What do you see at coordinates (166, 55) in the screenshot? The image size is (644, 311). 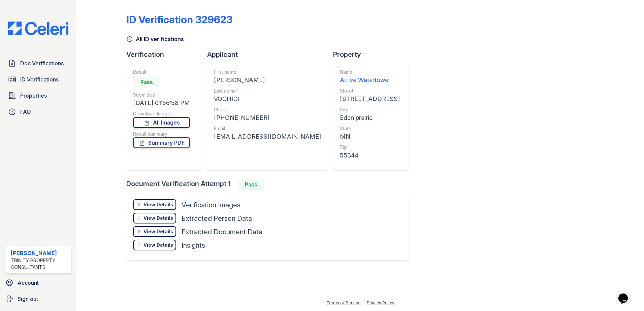 I see `div: Verification` at bounding box center [166, 55].